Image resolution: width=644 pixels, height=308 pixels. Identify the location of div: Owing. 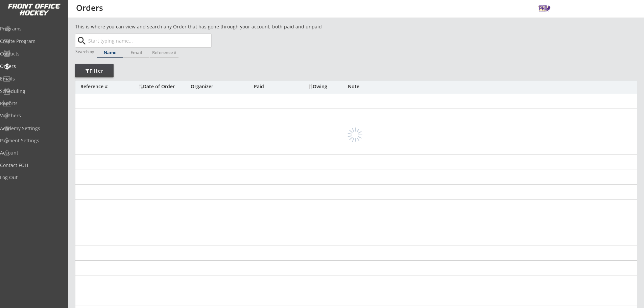
(328, 86).